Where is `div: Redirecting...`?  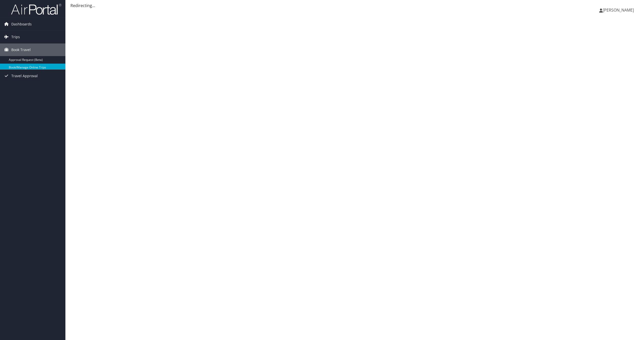 div: Redirecting... is located at coordinates (355, 5).